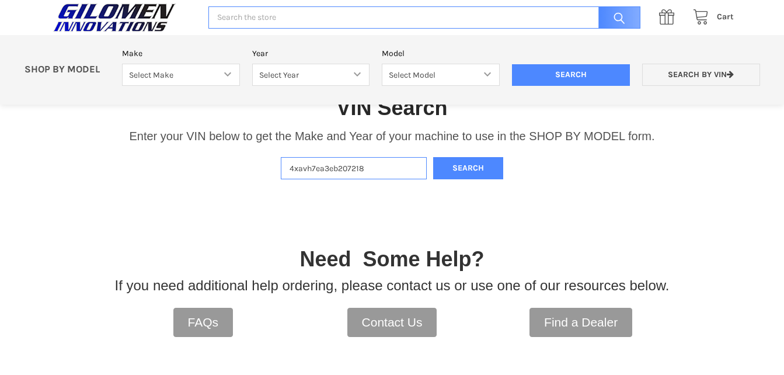 This screenshot has height=375, width=784. What do you see at coordinates (203, 322) in the screenshot?
I see `a: FAQs` at bounding box center [203, 322].